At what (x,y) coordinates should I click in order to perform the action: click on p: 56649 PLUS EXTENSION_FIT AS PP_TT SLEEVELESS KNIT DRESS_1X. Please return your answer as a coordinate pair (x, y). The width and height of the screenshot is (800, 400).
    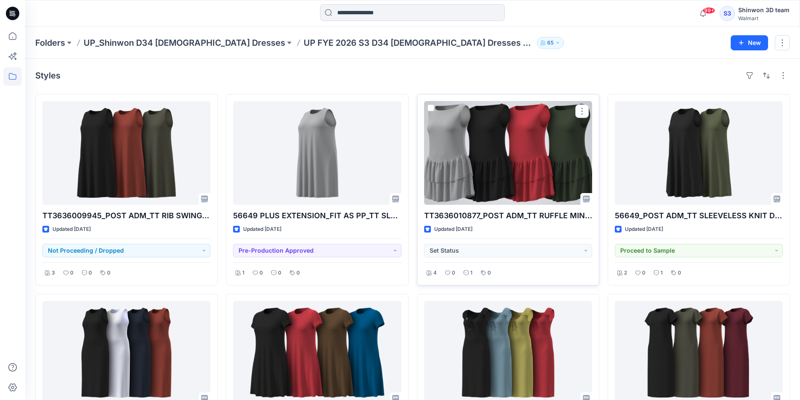
    Looking at the image, I should click on (317, 216).